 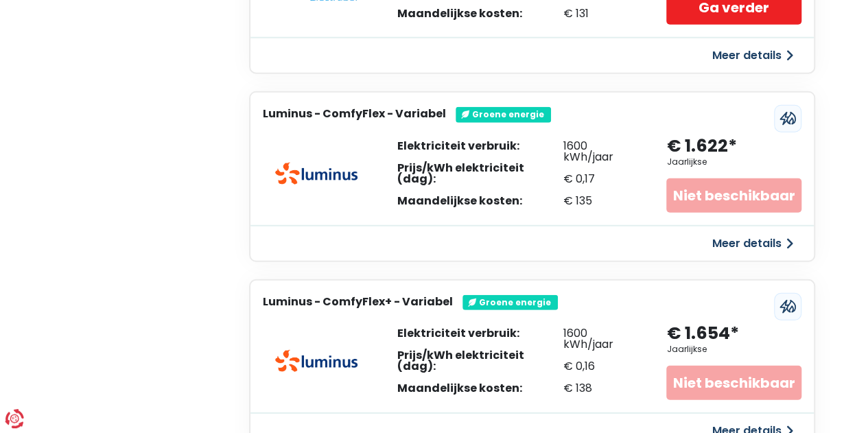 I want to click on h3: Luminus - ComfyFlex - Variabel, so click(x=354, y=113).